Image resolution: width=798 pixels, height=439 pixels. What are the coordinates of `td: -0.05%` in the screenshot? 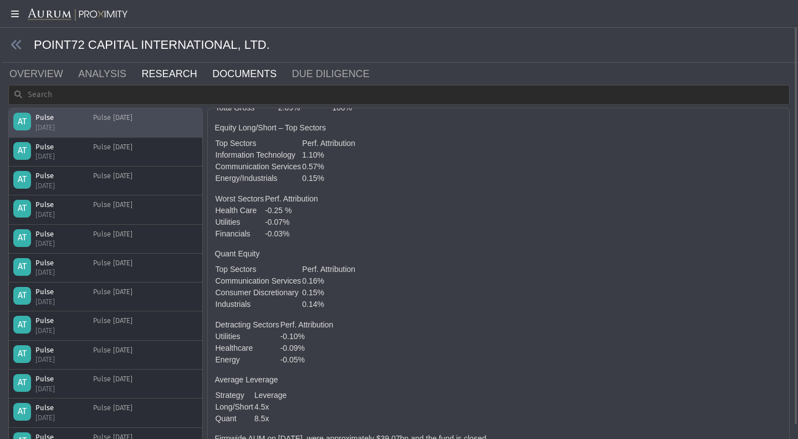 It's located at (307, 359).